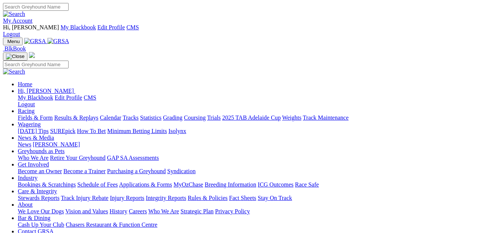 Image resolution: width=498 pixels, height=233 pixels. I want to click on div: Industry, so click(256, 184).